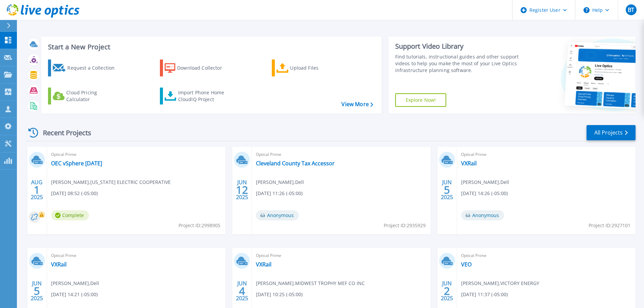 The height and width of the screenshot is (308, 644). I want to click on span: Project ID: 2935929, so click(405, 225).